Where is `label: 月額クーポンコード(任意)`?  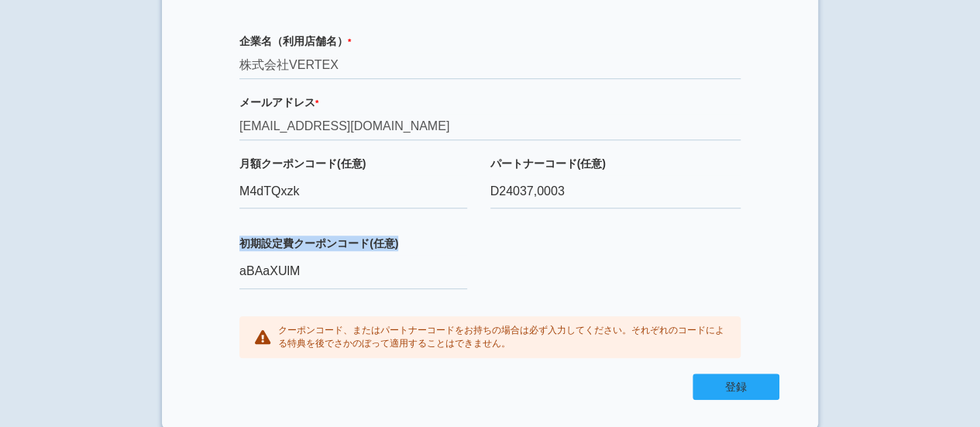
label: 月額クーポンコード(任意) is located at coordinates (353, 163).